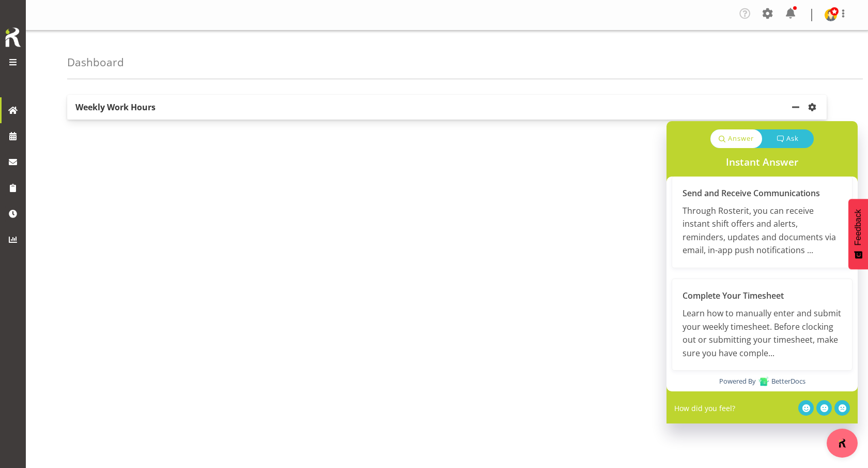 Image resolution: width=868 pixels, height=468 pixels. What do you see at coordinates (798, 107) in the screenshot?
I see `a: minimize` at bounding box center [798, 107].